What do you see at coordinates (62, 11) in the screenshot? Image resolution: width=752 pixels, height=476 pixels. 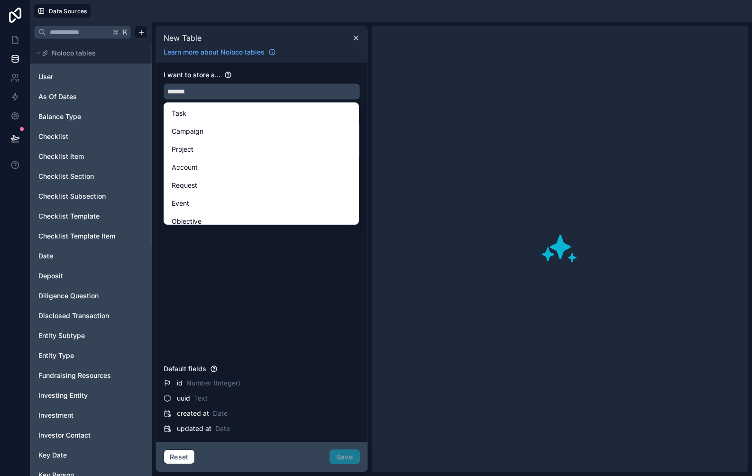 I see `button: Data Sources` at bounding box center [62, 11].